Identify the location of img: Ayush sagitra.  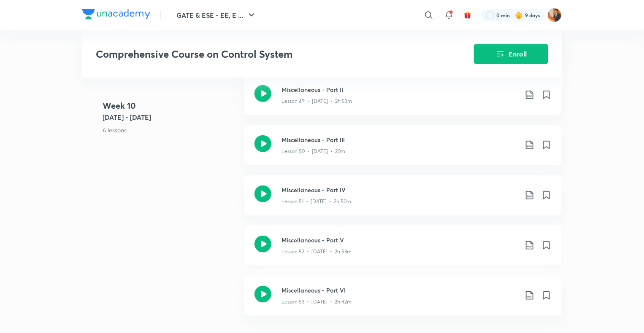
(555, 15).